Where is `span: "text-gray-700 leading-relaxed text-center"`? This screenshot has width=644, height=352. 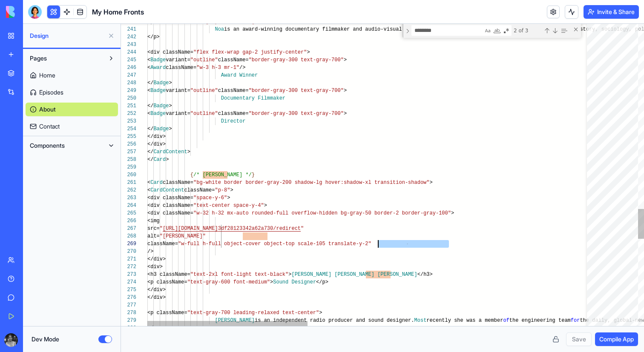
span: "text-gray-700 leading-relaxed text-center" is located at coordinates (254, 313).